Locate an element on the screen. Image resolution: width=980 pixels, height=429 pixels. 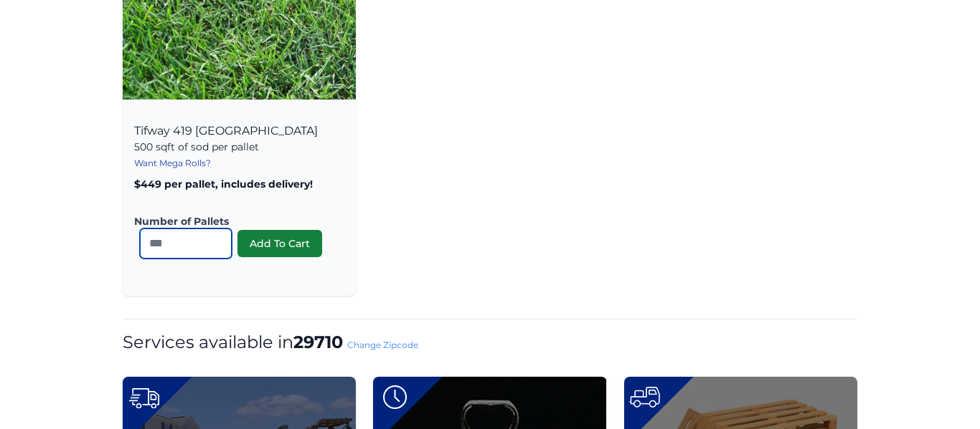
button: Add To Cart is located at coordinates (280, 244).